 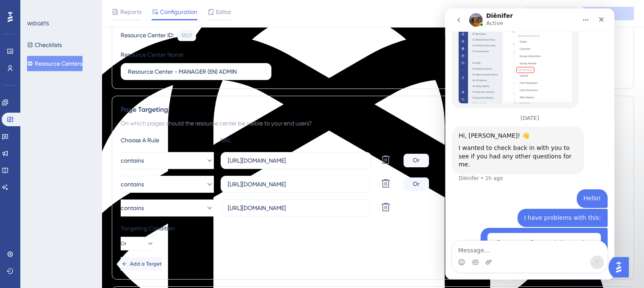 What do you see at coordinates (38, 24) in the screenshot?
I see `div: WIDGETS` at bounding box center [38, 24].